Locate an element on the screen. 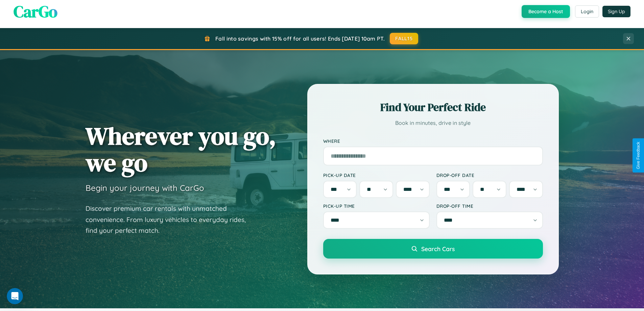 The height and width of the screenshot is (311, 644). span: Search Cars is located at coordinates (438, 249).